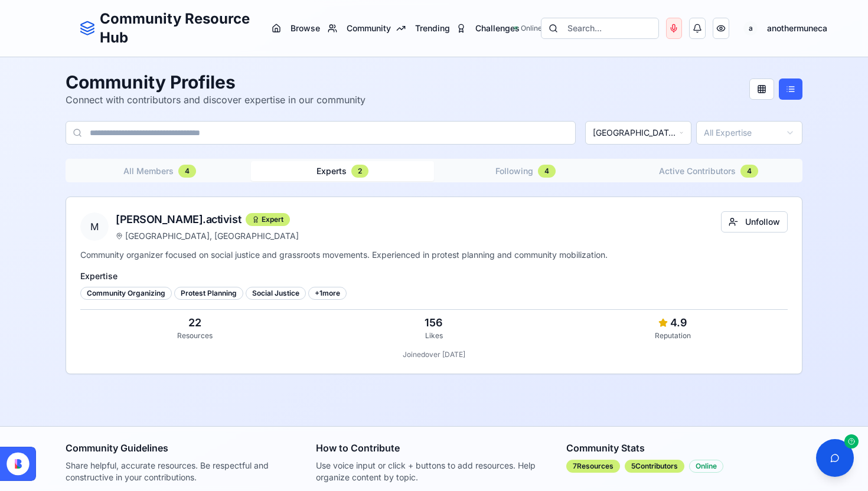  Describe the element at coordinates (160, 171) in the screenshot. I see `button: All Members` at that location.